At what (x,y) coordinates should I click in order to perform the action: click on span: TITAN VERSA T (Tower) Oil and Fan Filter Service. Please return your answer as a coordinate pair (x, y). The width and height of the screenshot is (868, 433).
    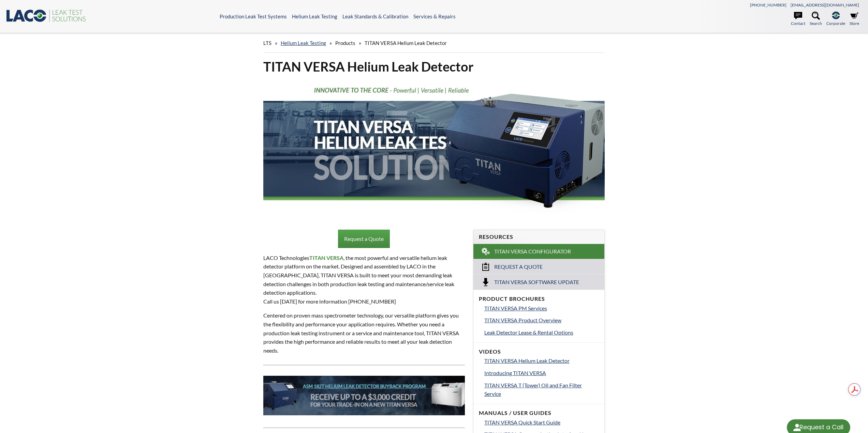
    Looking at the image, I should click on (533, 389).